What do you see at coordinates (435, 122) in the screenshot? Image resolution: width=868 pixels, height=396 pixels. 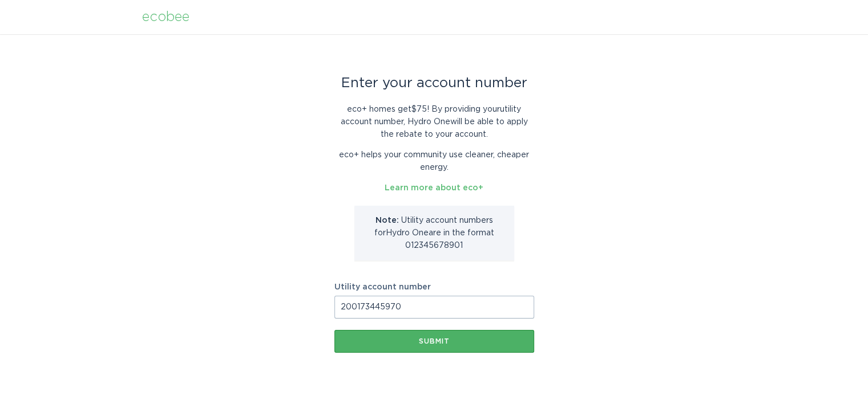 I see `p: eco+ homes get $75 ! By providing your utility account number , Hydro One will be able to apply t...` at bounding box center [435, 122].